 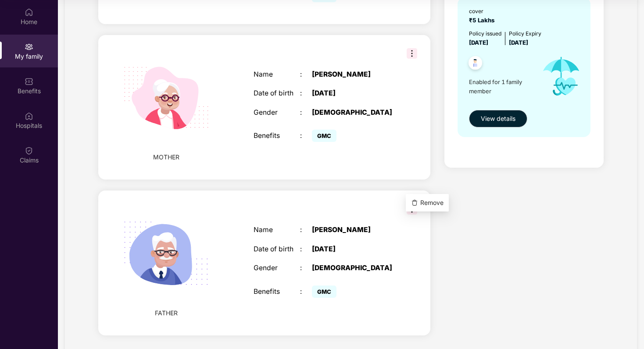 I want to click on span: FATHER, so click(x=166, y=313).